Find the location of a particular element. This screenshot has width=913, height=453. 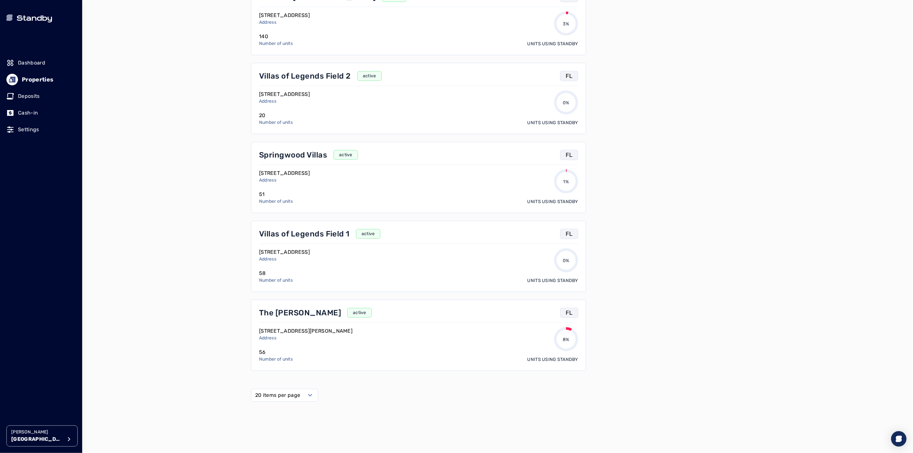

a: Deposits is located at coordinates (41, 96).